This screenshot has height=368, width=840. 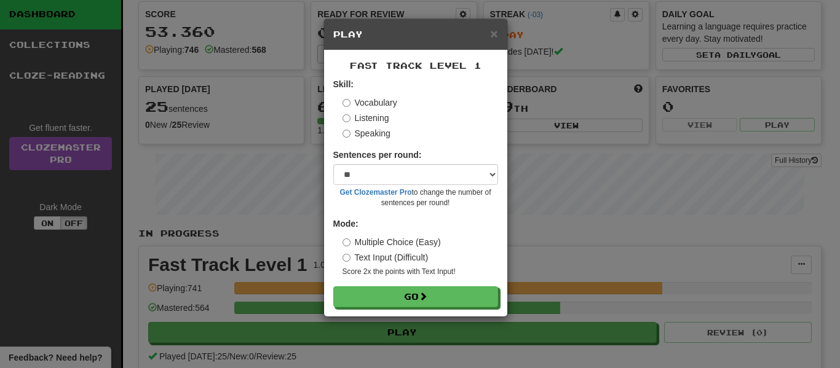 What do you see at coordinates (494, 33) in the screenshot?
I see `button: Close` at bounding box center [494, 33].